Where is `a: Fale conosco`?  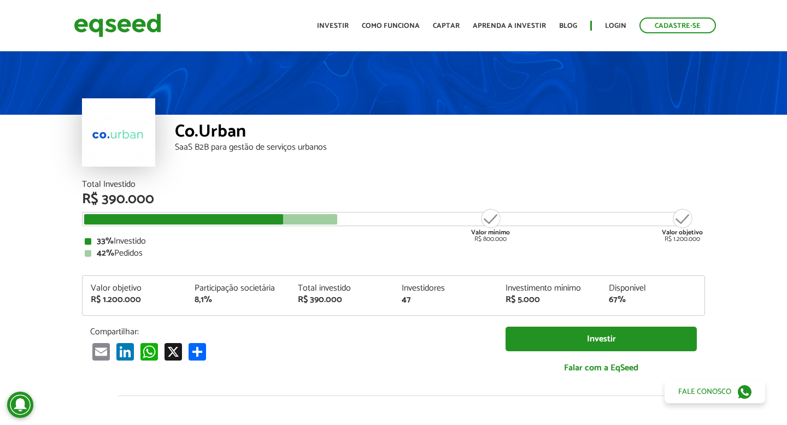 a: Fale conosco is located at coordinates (715, 392).